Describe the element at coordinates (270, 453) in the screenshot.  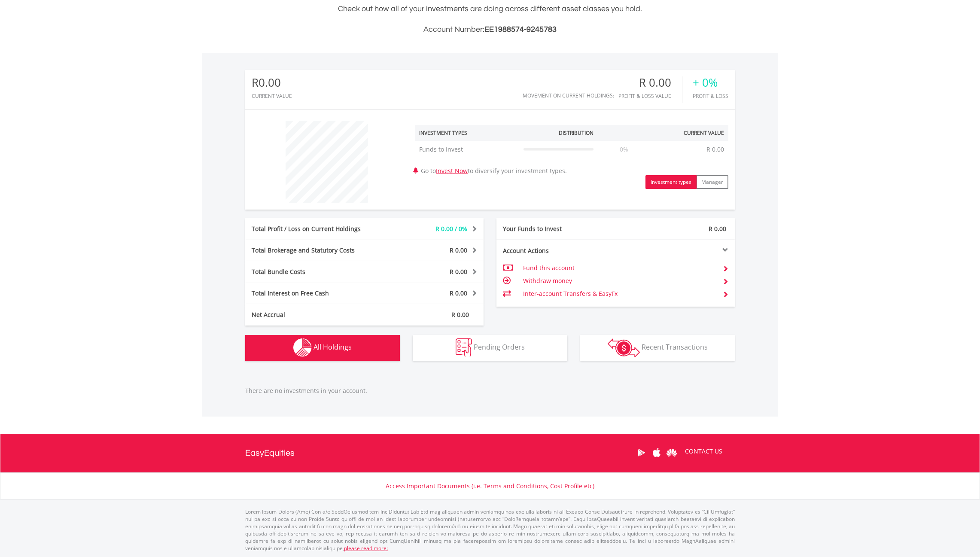
I see `a: EasyEquities` at that location.